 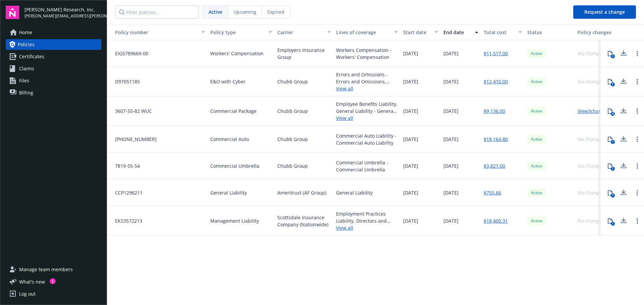 I want to click on span: Management Liability, so click(x=235, y=221).